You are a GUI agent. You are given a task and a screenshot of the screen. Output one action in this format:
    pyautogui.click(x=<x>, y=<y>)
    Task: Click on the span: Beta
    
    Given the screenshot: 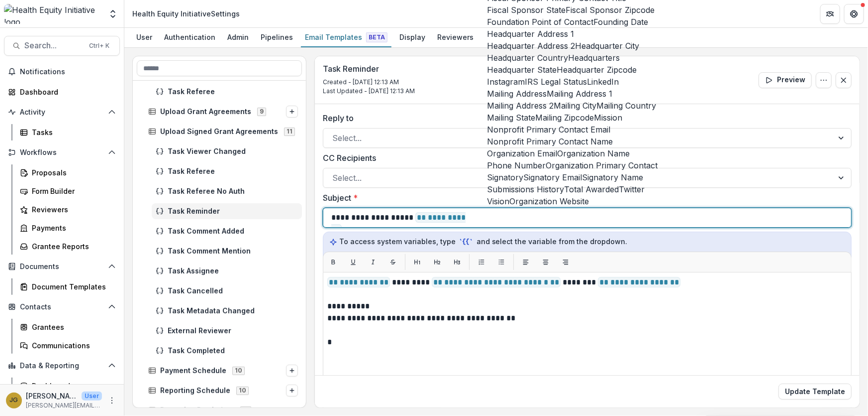 What is the action you would take?
    pyautogui.click(x=377, y=37)
    